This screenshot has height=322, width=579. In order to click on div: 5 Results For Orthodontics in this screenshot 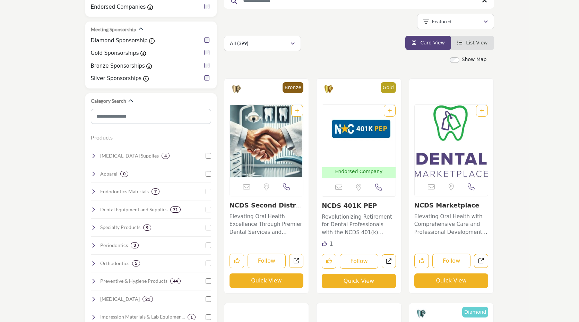, I will do `click(136, 263)`.